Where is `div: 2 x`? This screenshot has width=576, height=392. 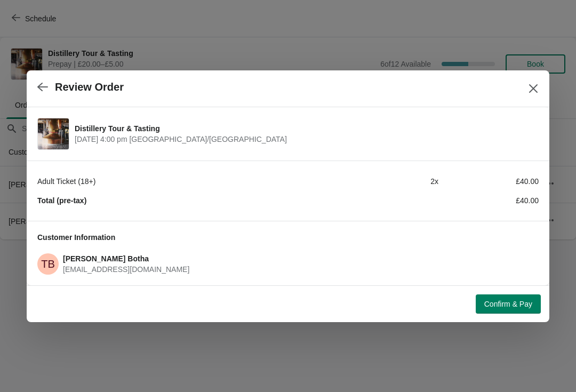 div: 2 x is located at coordinates (388, 182).